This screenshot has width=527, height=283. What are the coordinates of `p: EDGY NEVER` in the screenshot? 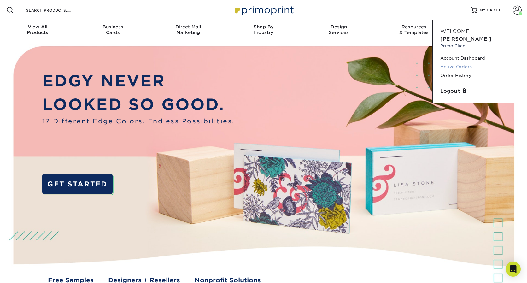 It's located at (139, 81).